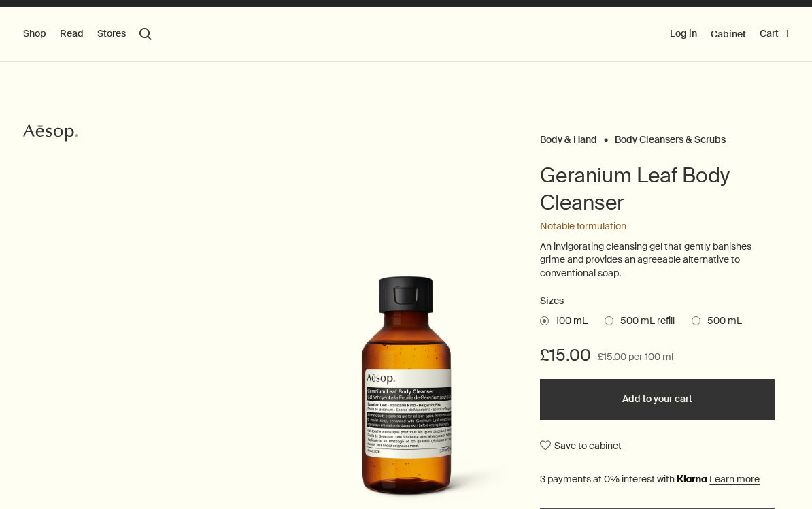 The height and width of the screenshot is (509, 812). Describe the element at coordinates (684, 34) in the screenshot. I see `button: Log in` at that location.